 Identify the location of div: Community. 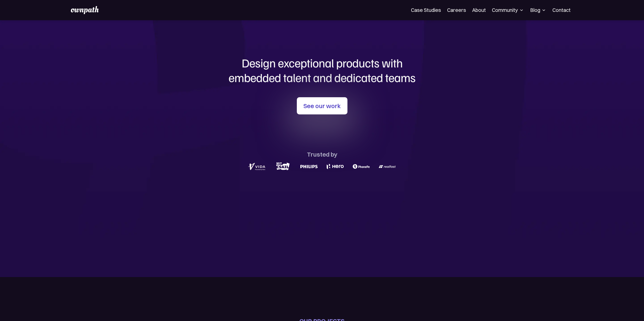
(508, 10).